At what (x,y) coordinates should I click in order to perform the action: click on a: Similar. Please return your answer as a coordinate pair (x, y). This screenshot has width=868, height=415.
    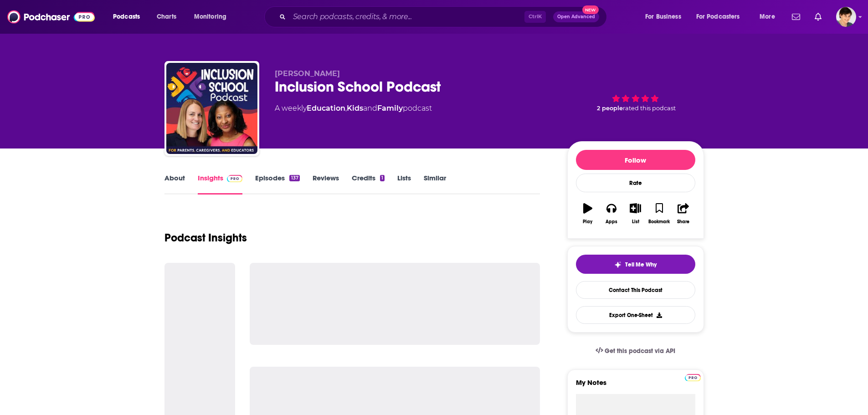
    Looking at the image, I should click on (435, 184).